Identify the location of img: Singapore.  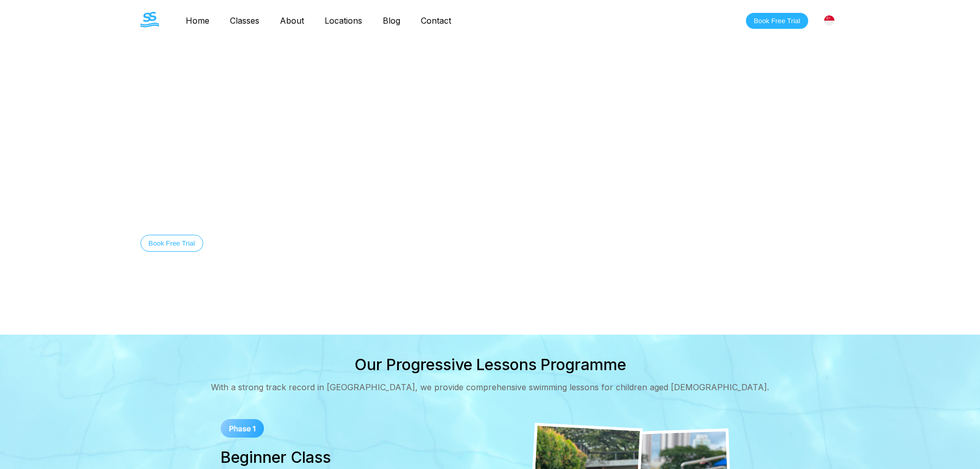
(829, 21).